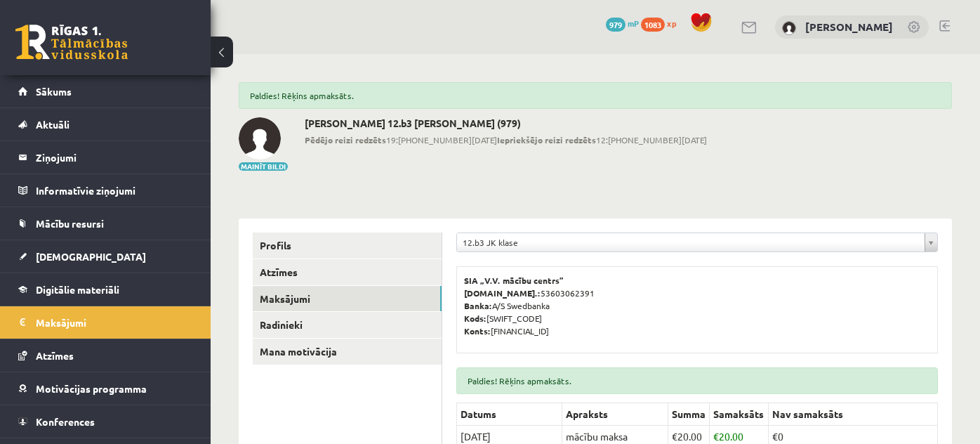  What do you see at coordinates (477, 331) in the screenshot?
I see `b: Konts:` at bounding box center [477, 331].